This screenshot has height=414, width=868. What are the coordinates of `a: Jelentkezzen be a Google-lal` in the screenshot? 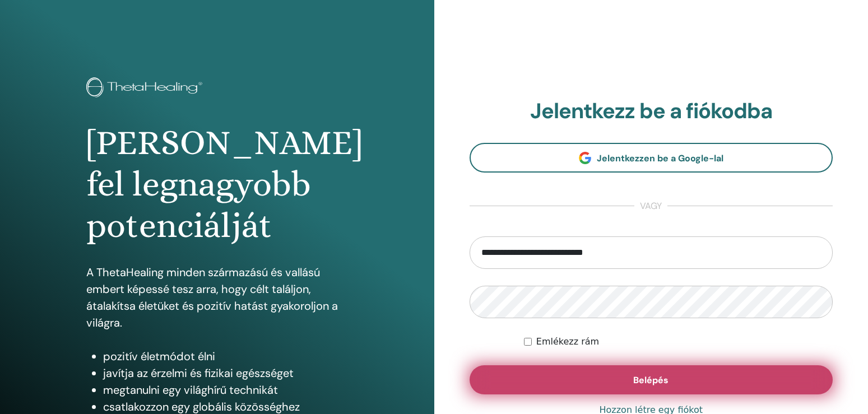 It's located at (651, 158).